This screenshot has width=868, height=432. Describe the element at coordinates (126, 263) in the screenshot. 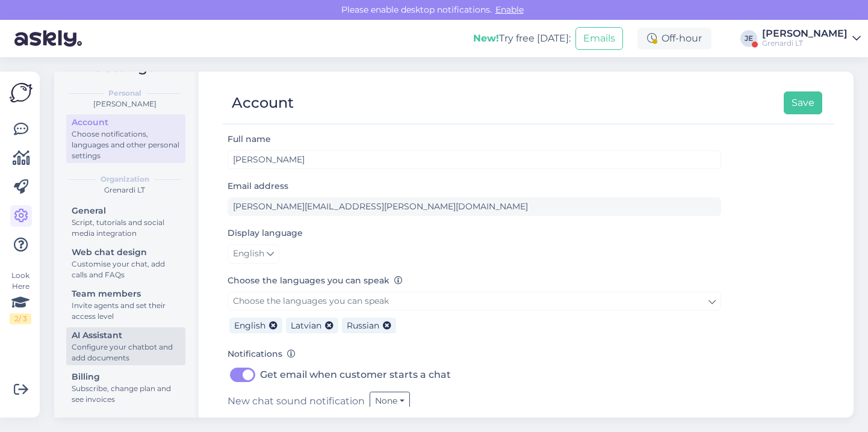

I see `a: Web chat designCustomise your chat, add calls and FAQs` at that location.